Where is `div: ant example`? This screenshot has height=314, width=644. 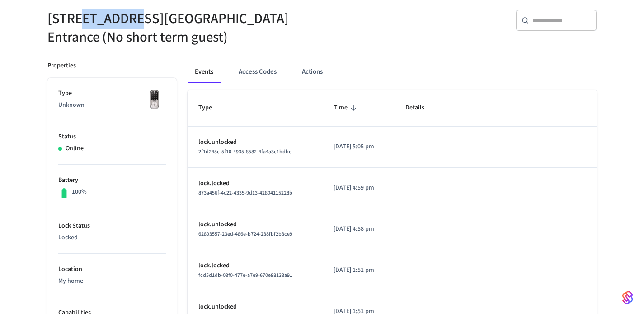 div: ant example is located at coordinates (392, 72).